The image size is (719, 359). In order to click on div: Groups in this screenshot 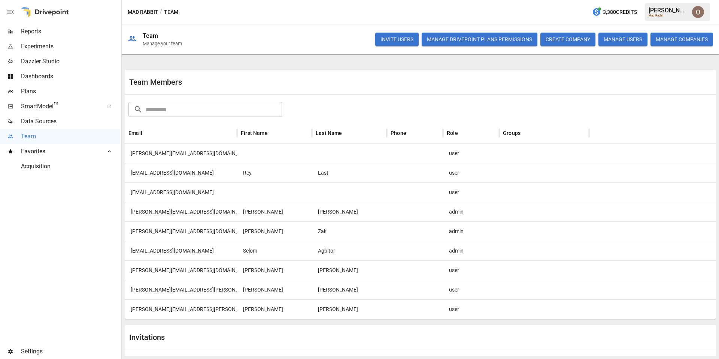, I will do `click(512, 133)`.